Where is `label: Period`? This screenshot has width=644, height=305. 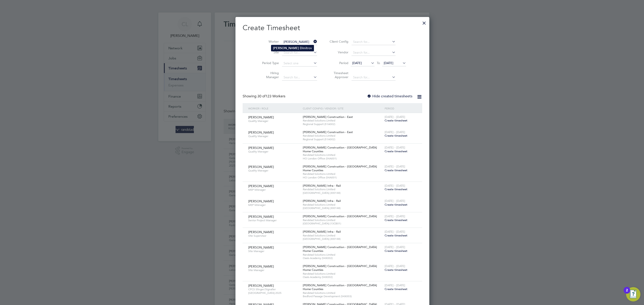
label: Period is located at coordinates (338, 63).